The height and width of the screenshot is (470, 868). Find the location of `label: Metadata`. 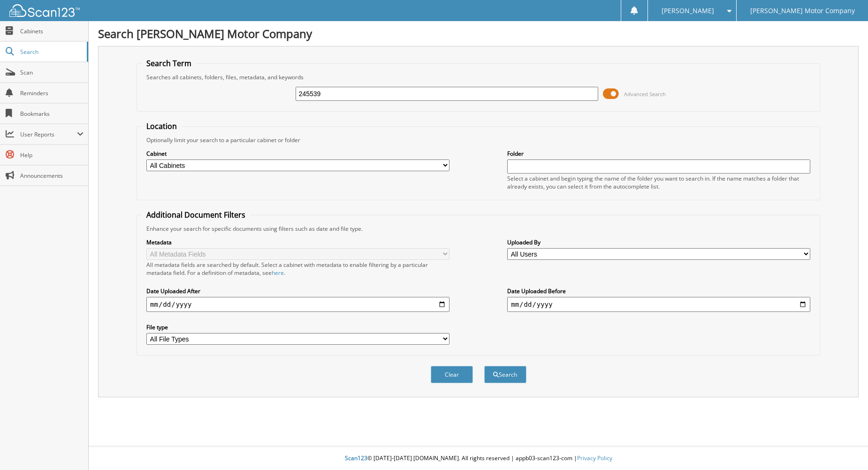

label: Metadata is located at coordinates (298, 242).